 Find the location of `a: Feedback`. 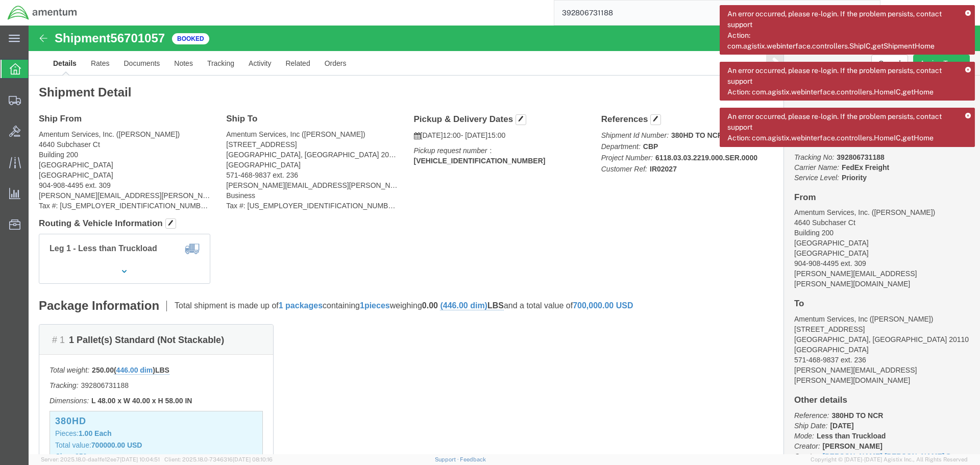

a: Feedback is located at coordinates (472, 460).